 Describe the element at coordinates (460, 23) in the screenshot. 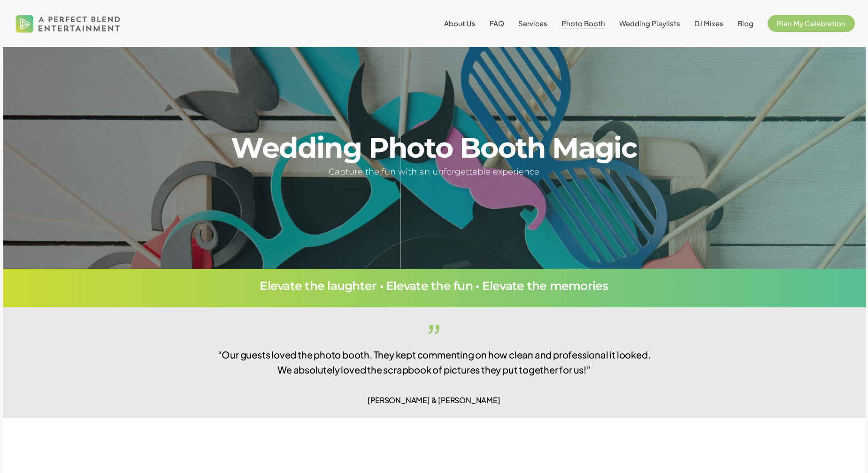

I see `a: About Us` at that location.